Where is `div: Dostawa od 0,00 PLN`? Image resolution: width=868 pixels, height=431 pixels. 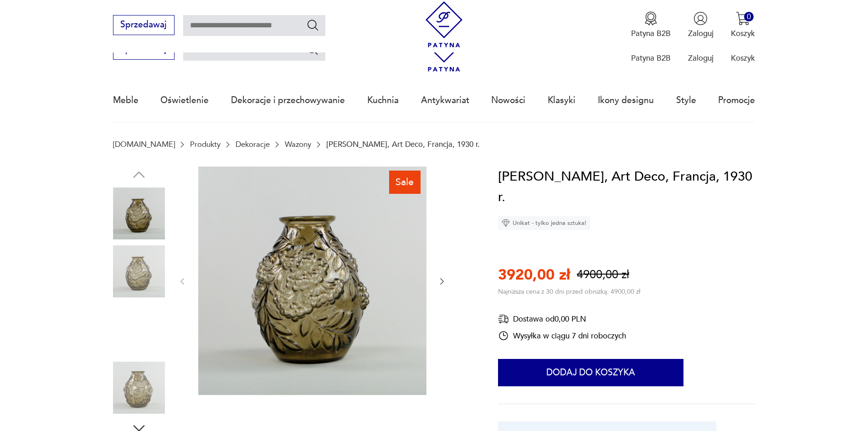 div: Dostawa od 0,00 PLN is located at coordinates (562, 319).